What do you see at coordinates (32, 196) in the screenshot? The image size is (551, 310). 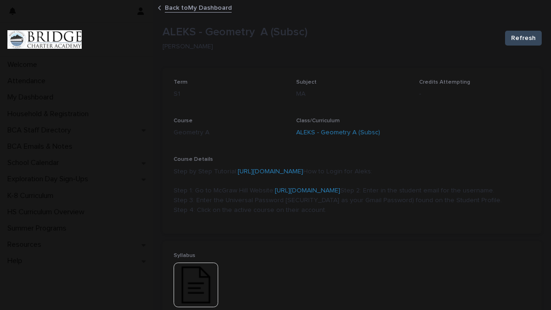 I see `p: K-8 Curriculum` at bounding box center [32, 196].